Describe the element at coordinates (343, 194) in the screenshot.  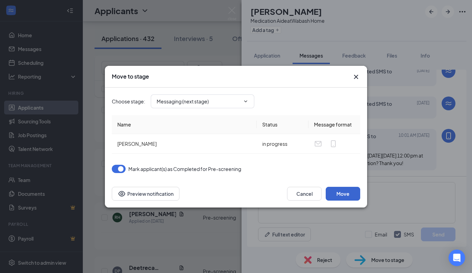
I see `button: Move` at that location.